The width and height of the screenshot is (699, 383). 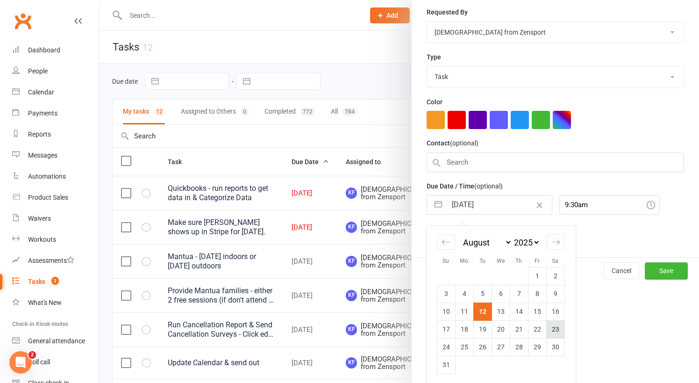 What do you see at coordinates (622, 271) in the screenshot?
I see `button: Cancel` at bounding box center [622, 271].